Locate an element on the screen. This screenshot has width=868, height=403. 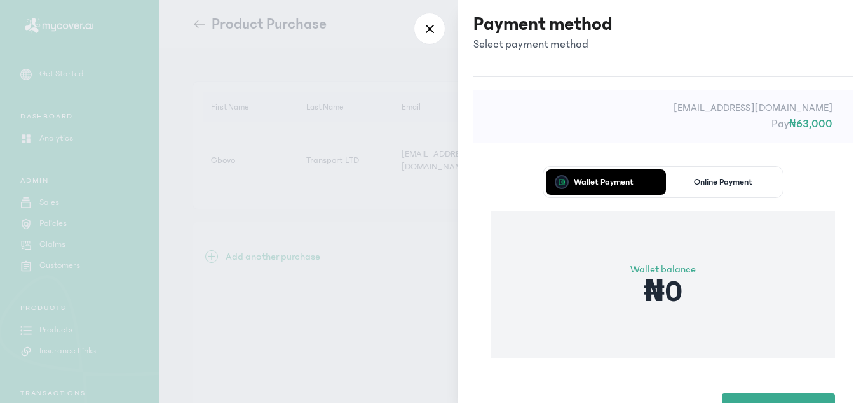
p: Pay is located at coordinates (663, 124).